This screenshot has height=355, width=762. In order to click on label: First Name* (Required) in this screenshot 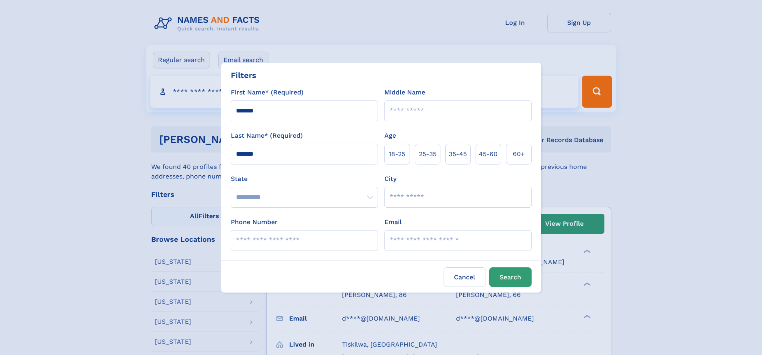, I will do `click(267, 92)`.